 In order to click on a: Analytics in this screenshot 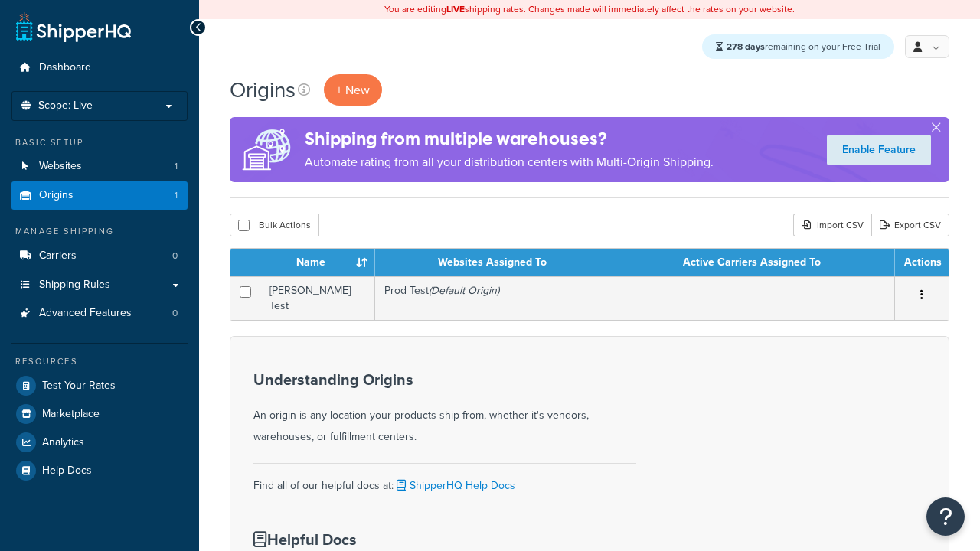, I will do `click(99, 442)`.